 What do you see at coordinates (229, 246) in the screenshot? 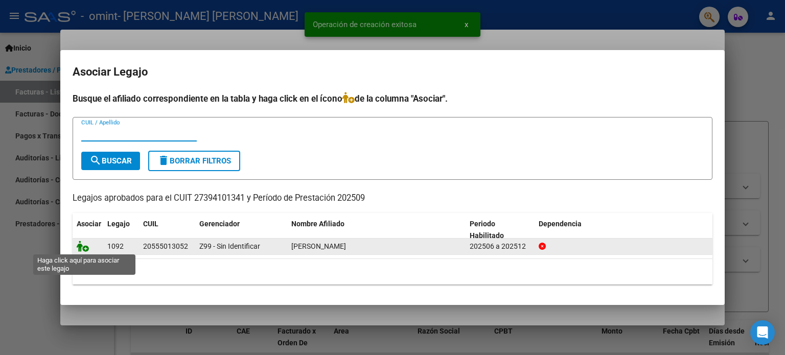
I see `span: Z99 - Sin Identificar` at bounding box center [229, 246].